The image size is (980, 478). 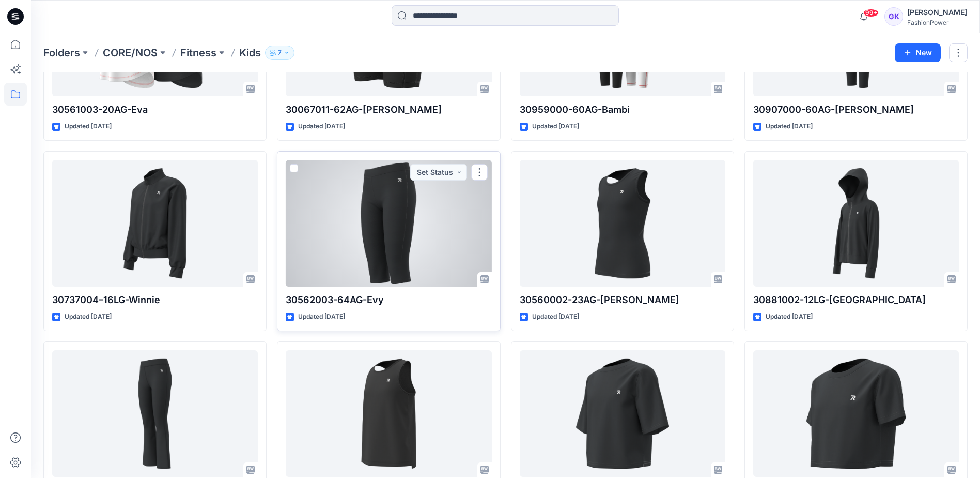 What do you see at coordinates (130, 52) in the screenshot?
I see `p: CORE/NOS` at bounding box center [130, 52].